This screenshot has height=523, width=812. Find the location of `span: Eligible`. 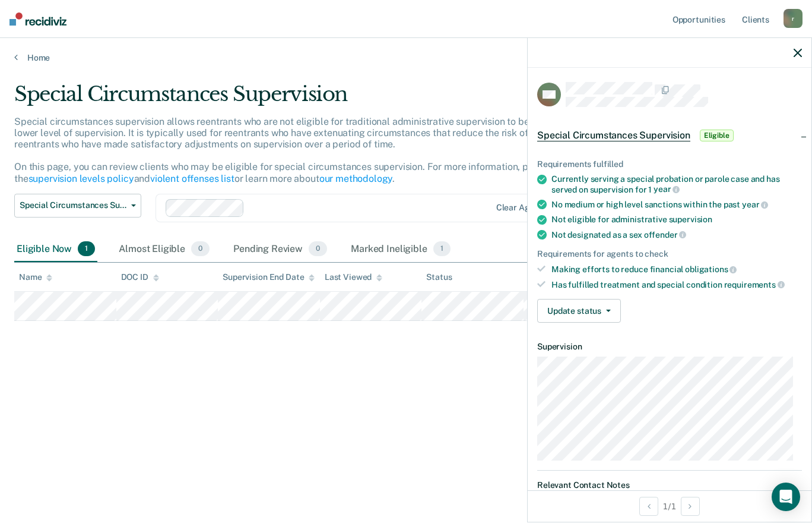

span: Eligible is located at coordinates (717, 135).